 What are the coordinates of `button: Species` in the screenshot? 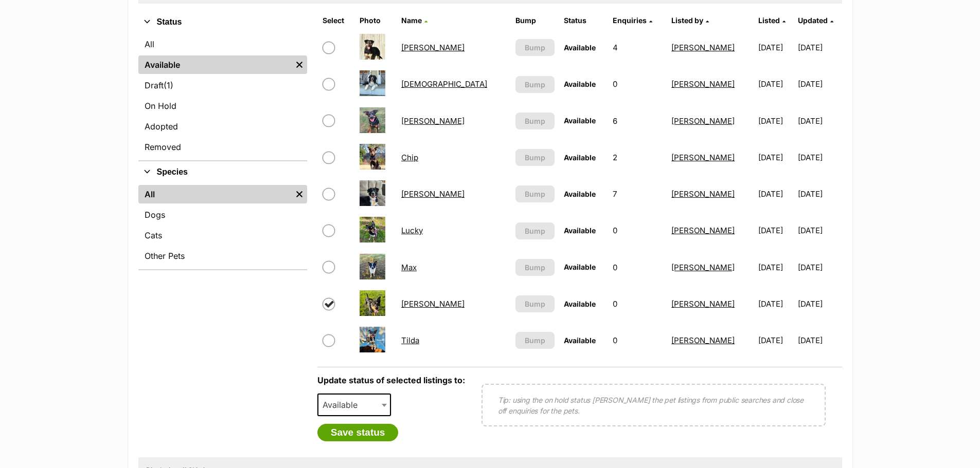 It's located at (223, 172).